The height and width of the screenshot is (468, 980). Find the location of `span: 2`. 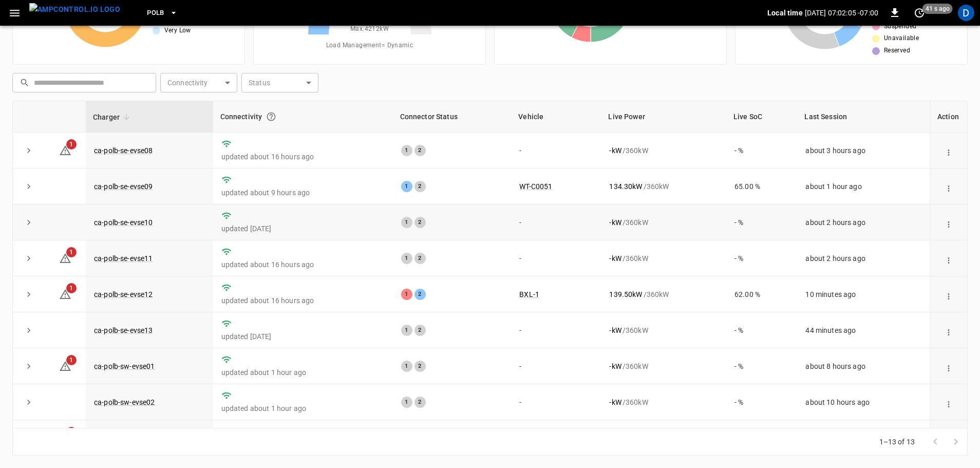

span: 2 is located at coordinates (71, 432).